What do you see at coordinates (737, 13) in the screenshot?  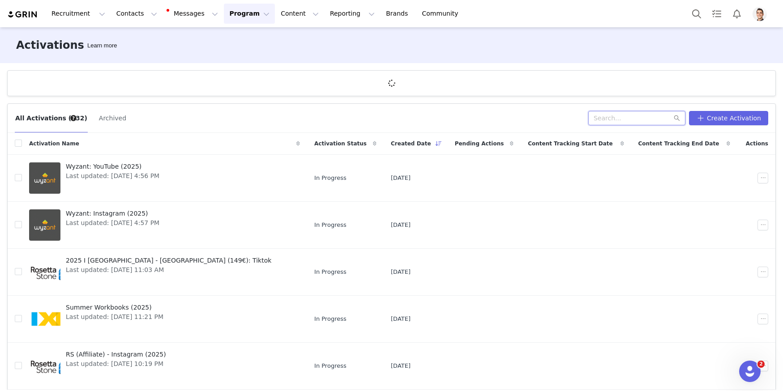 I see `button: Notifications` at bounding box center [737, 13].